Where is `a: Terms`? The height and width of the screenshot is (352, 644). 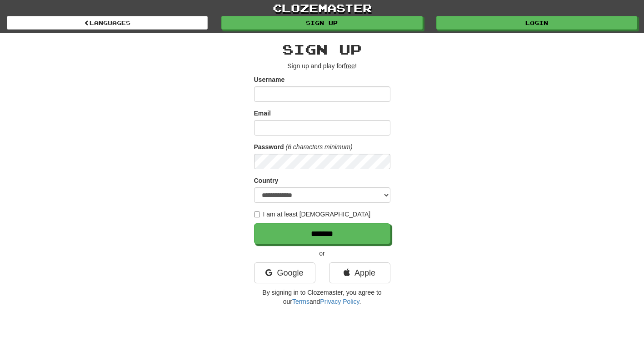
a: Terms is located at coordinates (301, 302).